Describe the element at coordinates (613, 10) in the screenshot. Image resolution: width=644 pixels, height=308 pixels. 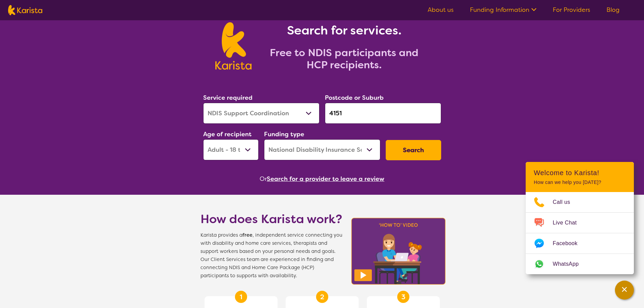
I see `a: Blog` at that location.